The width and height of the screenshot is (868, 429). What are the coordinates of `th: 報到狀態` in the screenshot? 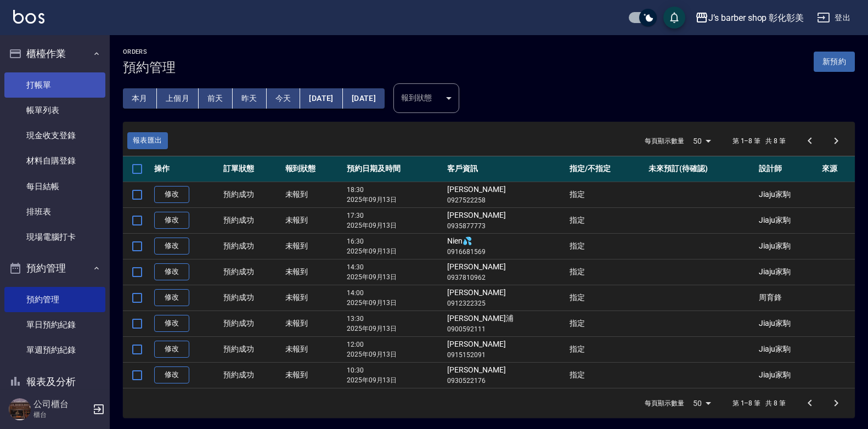 It's located at (313, 169).